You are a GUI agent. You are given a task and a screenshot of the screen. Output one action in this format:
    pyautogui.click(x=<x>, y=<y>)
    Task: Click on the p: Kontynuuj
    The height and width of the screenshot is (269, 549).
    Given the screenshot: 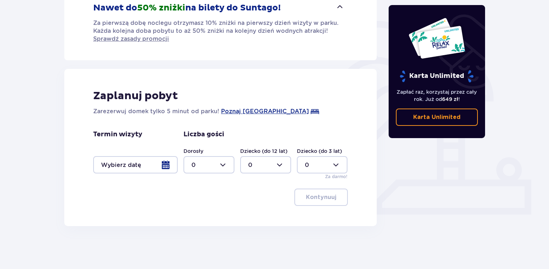 What is the action you would take?
    pyautogui.click(x=321, y=198)
    